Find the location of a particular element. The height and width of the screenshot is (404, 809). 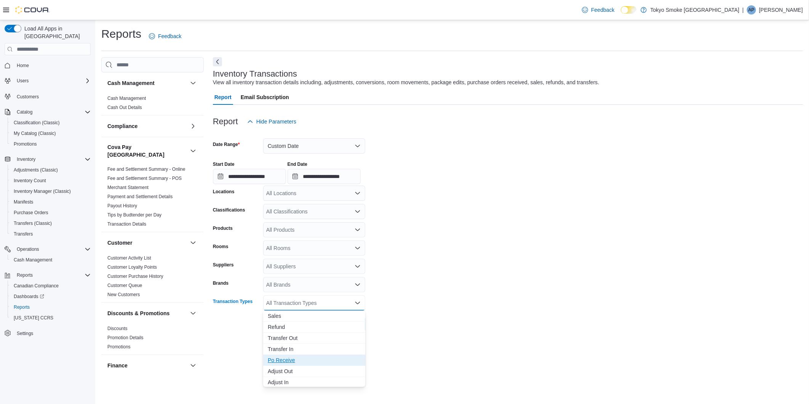

span: Customer Queue is located at coordinates (125, 285).